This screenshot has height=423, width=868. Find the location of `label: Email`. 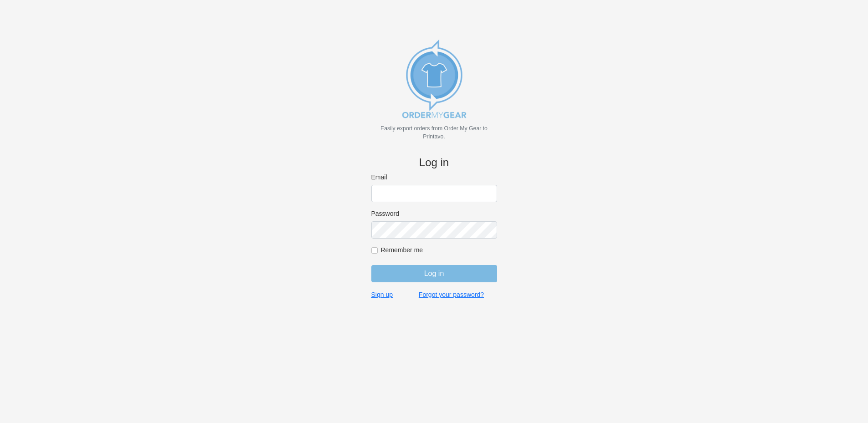

label: Email is located at coordinates (434, 177).